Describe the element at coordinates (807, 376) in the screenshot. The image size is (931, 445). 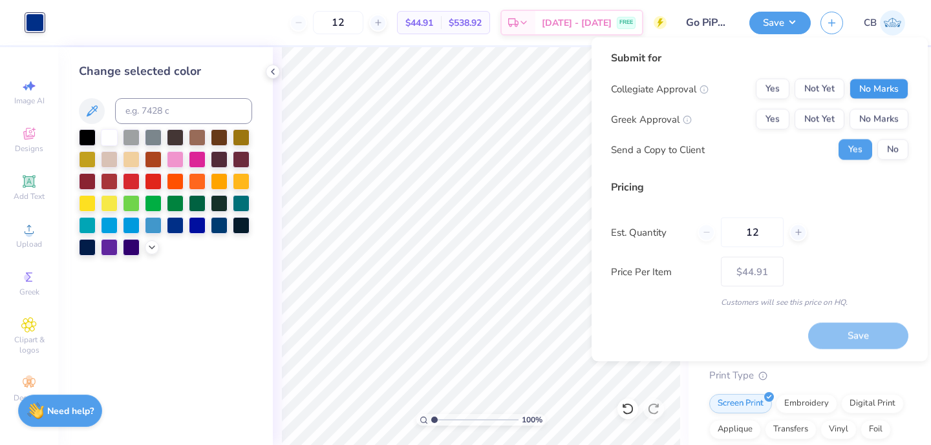
I see `div: Print Type` at that location.